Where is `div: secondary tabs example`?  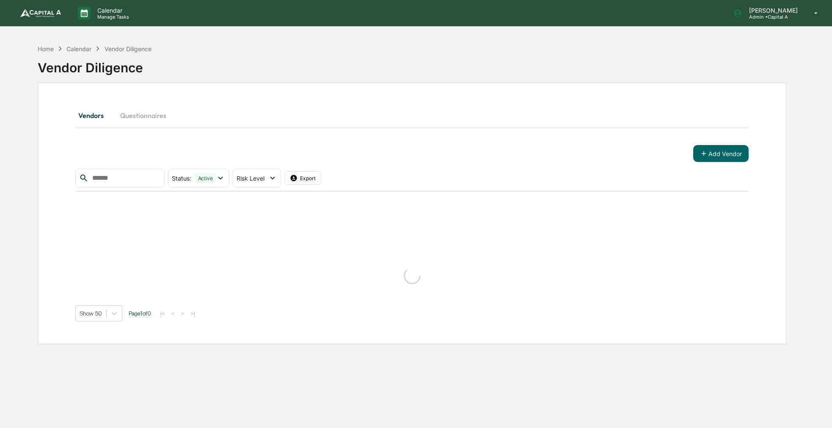 div: secondary tabs example is located at coordinates (412, 116).